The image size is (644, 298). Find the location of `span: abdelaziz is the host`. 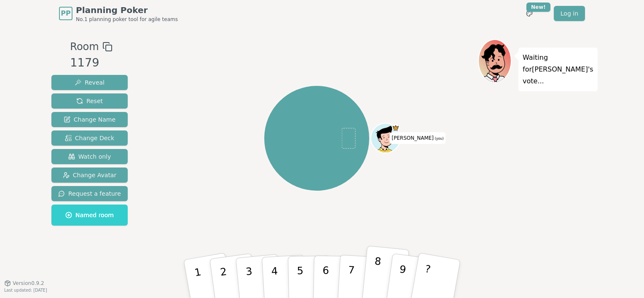

span: abdelaziz is the host is located at coordinates (396, 128).